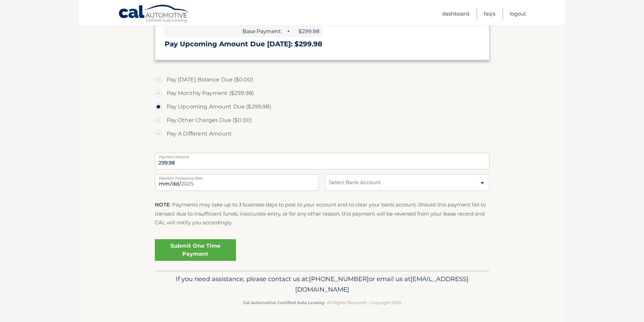 The height and width of the screenshot is (322, 644). I want to click on a: Submit One Time Payment, so click(195, 250).